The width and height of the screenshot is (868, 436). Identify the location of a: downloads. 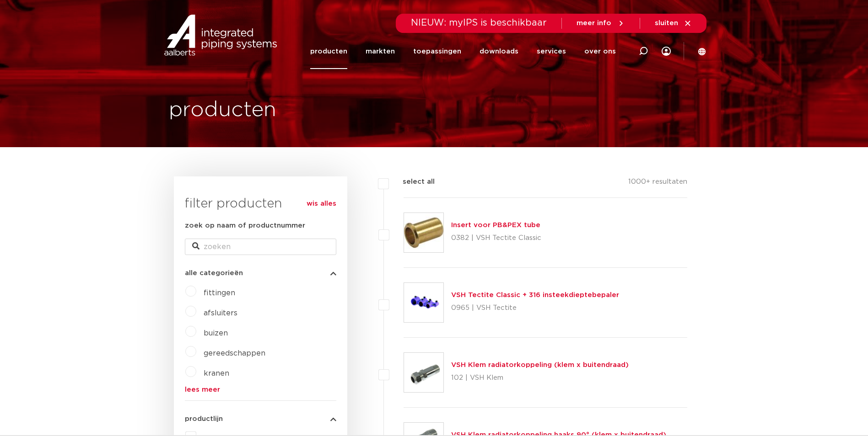
(499, 51).